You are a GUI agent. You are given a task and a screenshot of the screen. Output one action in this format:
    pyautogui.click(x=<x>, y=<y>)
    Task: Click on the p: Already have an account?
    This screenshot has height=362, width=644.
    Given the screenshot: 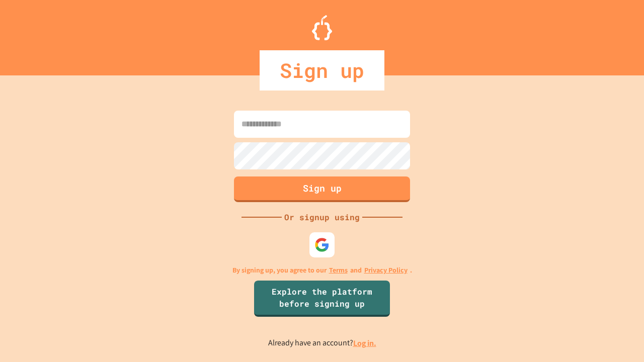 What is the action you would take?
    pyautogui.click(x=322, y=343)
    